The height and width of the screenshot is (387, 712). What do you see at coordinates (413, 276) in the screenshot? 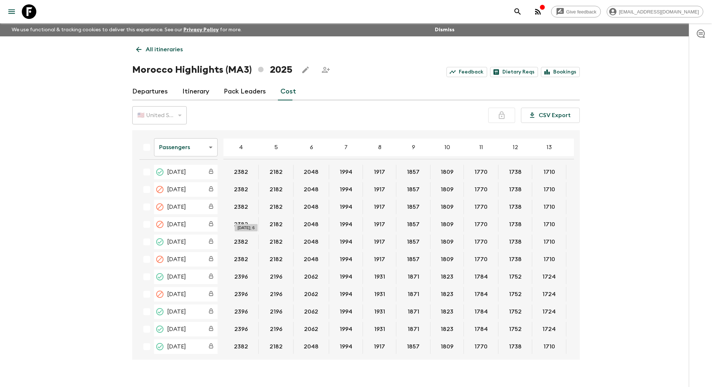
I see `div: 16 Mar 2025; 9` at bounding box center [413, 276].